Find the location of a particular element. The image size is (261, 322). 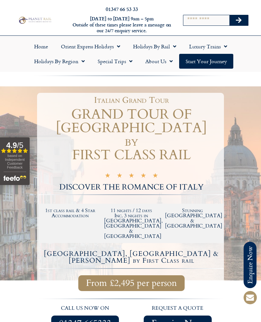

p: request a quote is located at coordinates (178, 308).